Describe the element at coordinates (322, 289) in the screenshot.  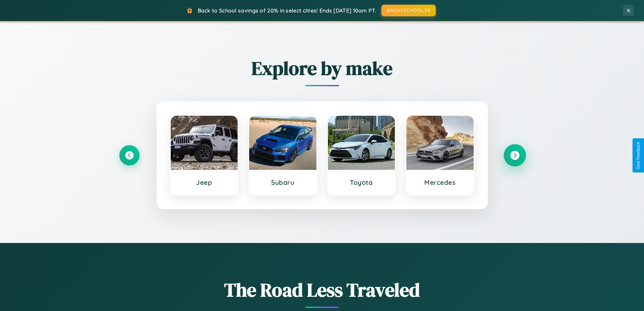
I see `h1: The Road Less Traveled` at that location.